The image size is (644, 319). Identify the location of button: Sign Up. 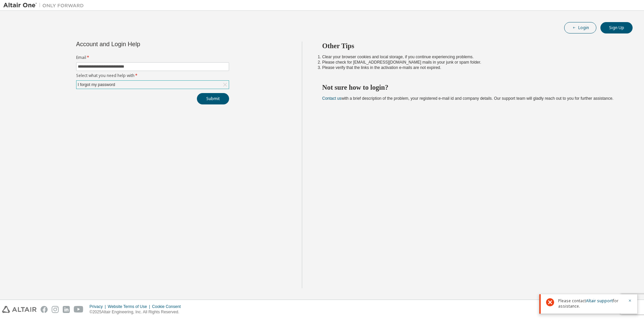
(616, 28).